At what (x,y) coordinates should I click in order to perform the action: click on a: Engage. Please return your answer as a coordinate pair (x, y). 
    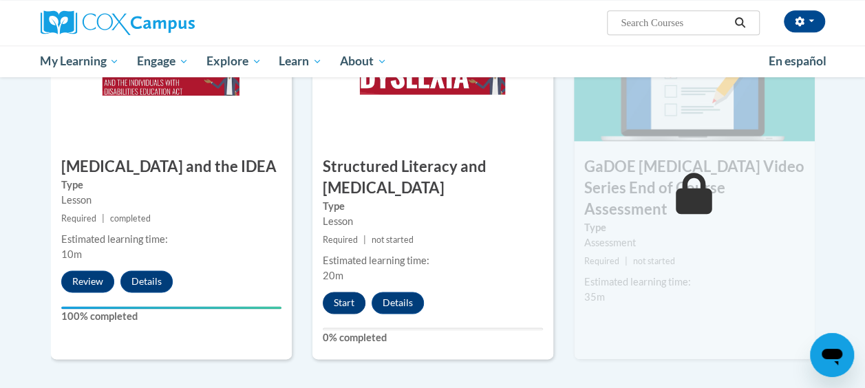
    Looking at the image, I should click on (162, 61).